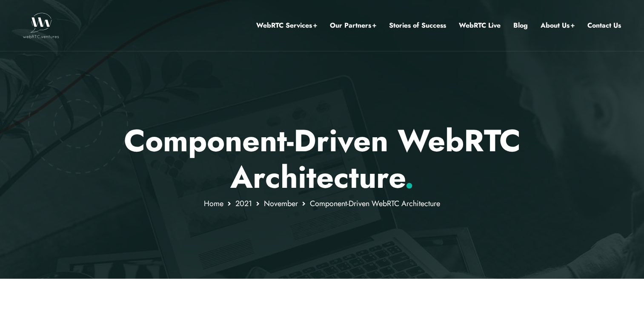 This screenshot has width=644, height=317. Describe the element at coordinates (480, 25) in the screenshot. I see `a: WebRTC Live` at that location.